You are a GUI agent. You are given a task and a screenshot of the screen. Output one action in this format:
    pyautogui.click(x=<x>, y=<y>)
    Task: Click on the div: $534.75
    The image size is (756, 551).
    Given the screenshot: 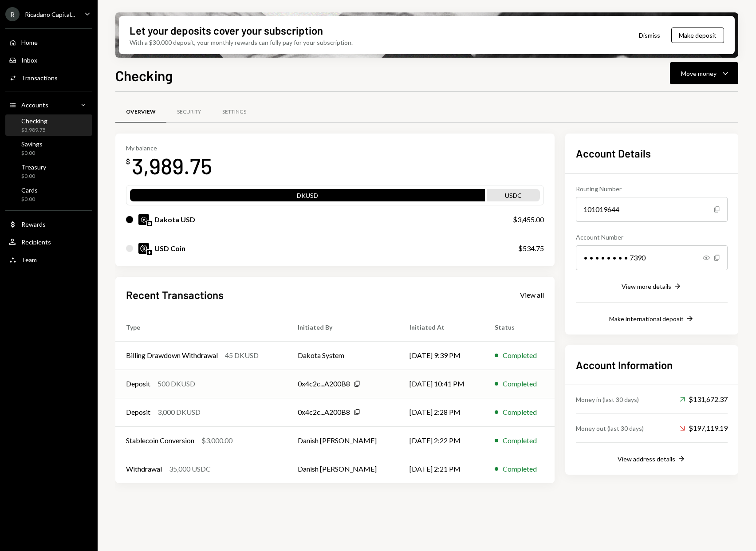 What is the action you would take?
    pyautogui.click(x=531, y=248)
    